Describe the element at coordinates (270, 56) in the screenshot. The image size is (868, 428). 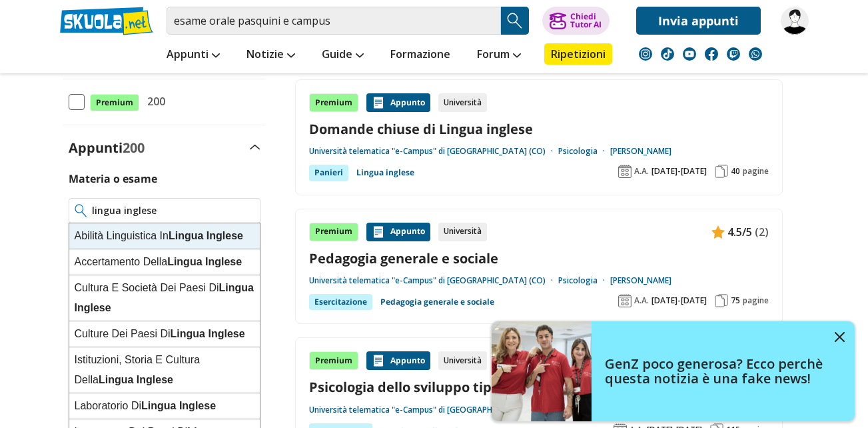
I see `a: Notizie` at that location.